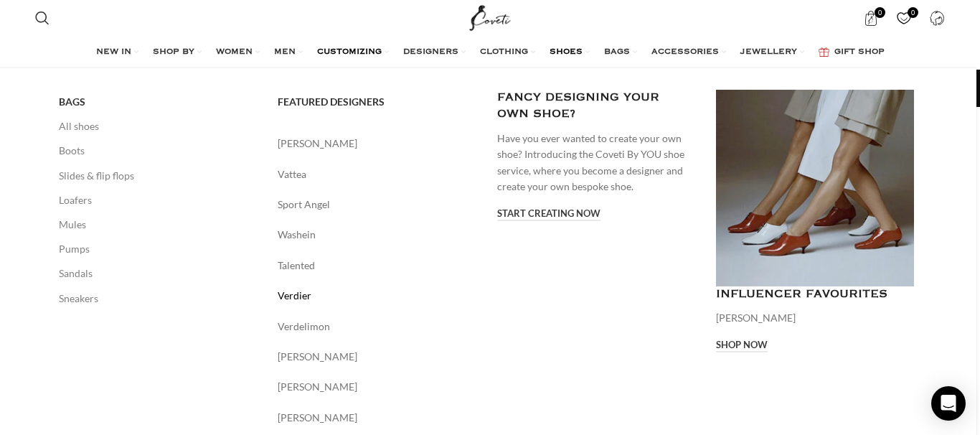 The width and height of the screenshot is (980, 435). Describe the element at coordinates (42, 18) in the screenshot. I see `div: Search` at that location.